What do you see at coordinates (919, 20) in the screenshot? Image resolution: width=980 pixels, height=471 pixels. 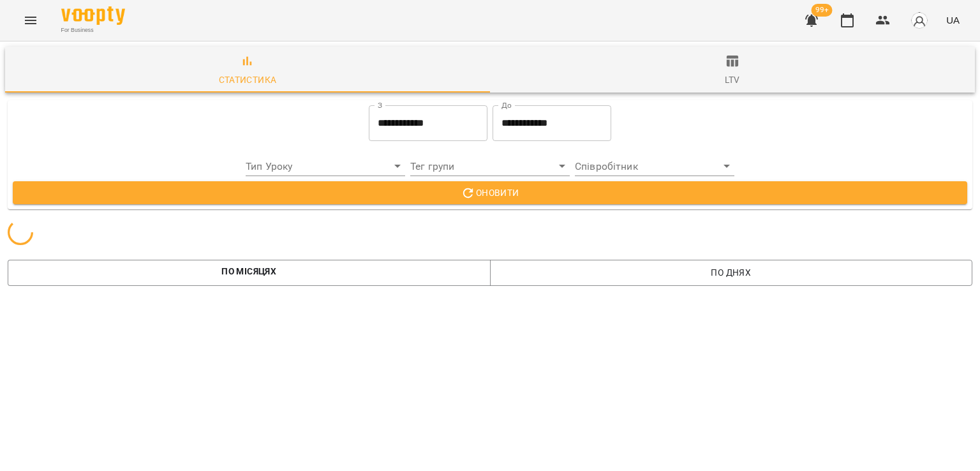 I see `img: avatar_s.png` at bounding box center [919, 20].